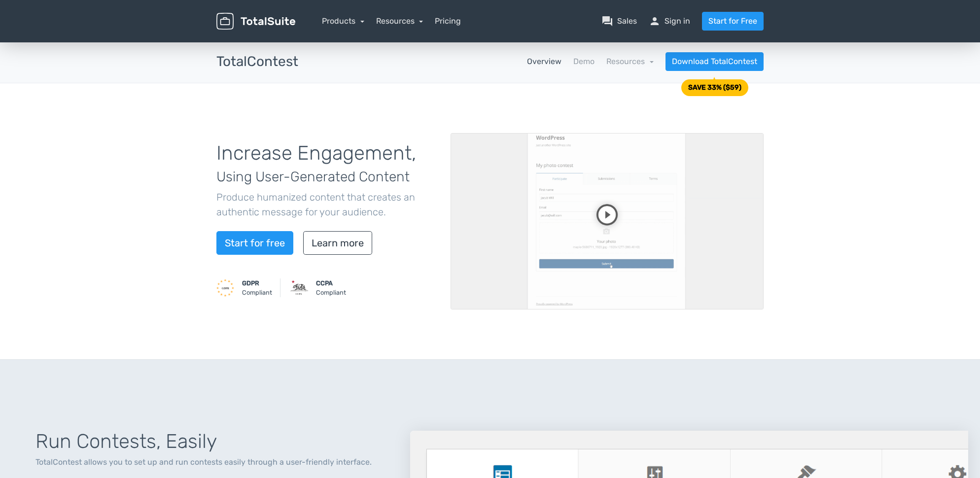 This screenshot has width=980, height=478. What do you see at coordinates (733, 21) in the screenshot?
I see `a: Start for Free` at bounding box center [733, 21].